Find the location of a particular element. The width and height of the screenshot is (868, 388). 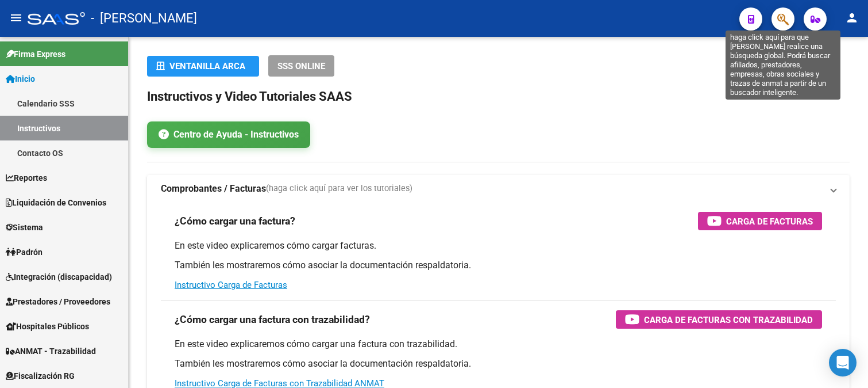

p: En este video explicaremos cómo cargar facturas. is located at coordinates (499, 246).